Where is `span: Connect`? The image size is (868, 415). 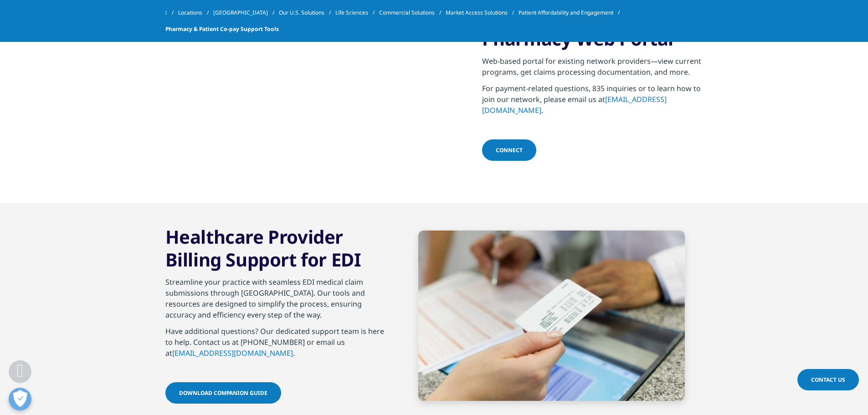
span: Connect is located at coordinates (509, 150).